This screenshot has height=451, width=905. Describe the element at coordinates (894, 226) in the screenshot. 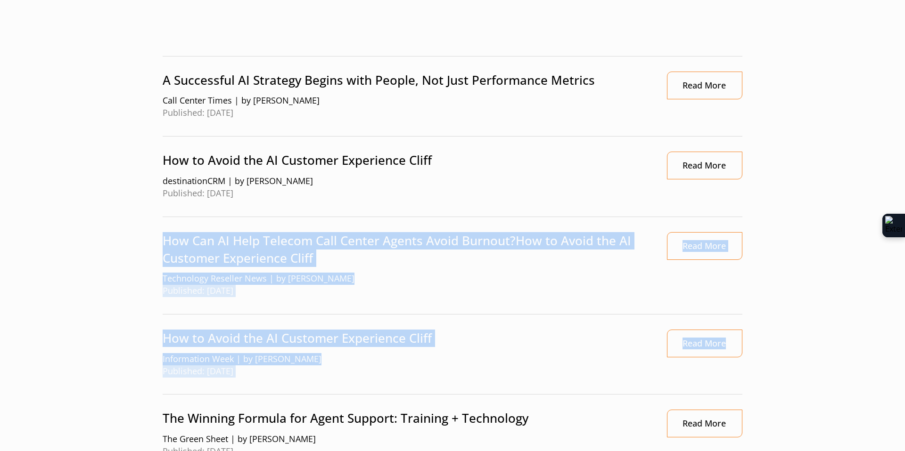

I see `img: Extension Icon` at that location.